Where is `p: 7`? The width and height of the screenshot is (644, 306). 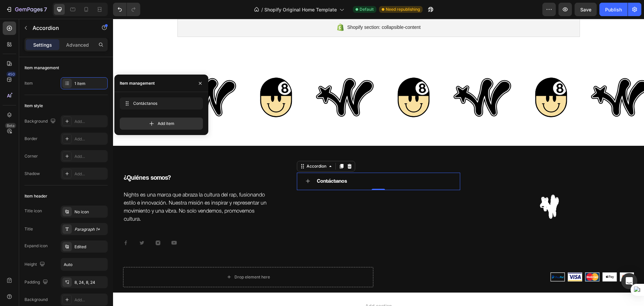
p: 7 is located at coordinates (45, 10).